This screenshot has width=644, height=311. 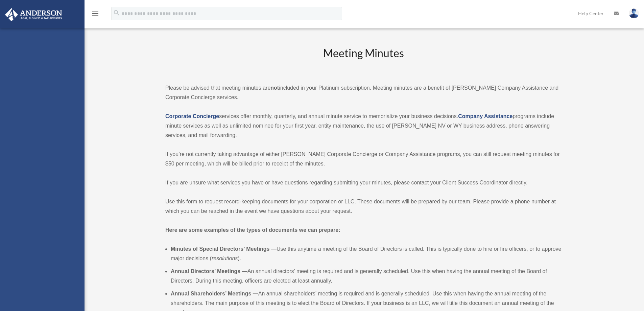 I want to click on p: services offer monthly, quarterly, and annual minute service to memorialize your business decisio..., so click(x=363, y=126).